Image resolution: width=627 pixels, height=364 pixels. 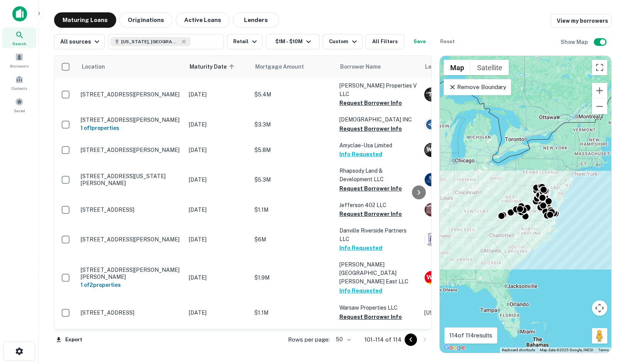 What do you see at coordinates (360, 67) in the screenshot?
I see `span: Borrower Name` at bounding box center [360, 67].